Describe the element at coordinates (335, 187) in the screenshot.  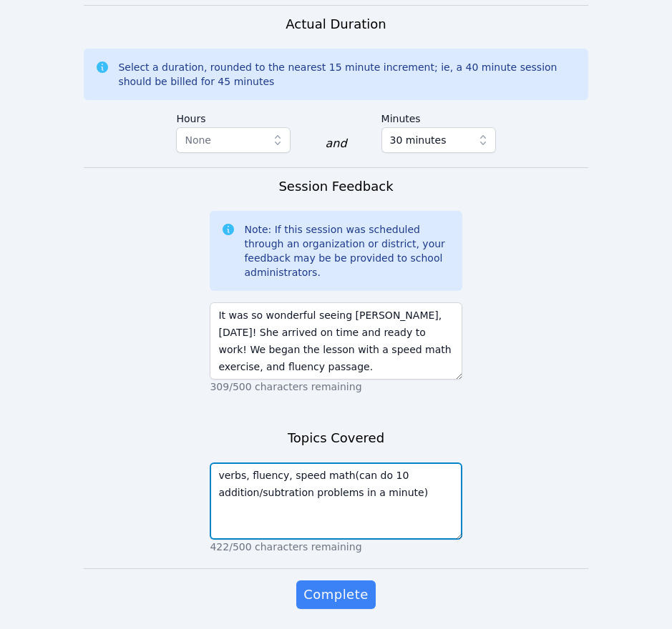
I see `h3: Session Feedback` at that location.